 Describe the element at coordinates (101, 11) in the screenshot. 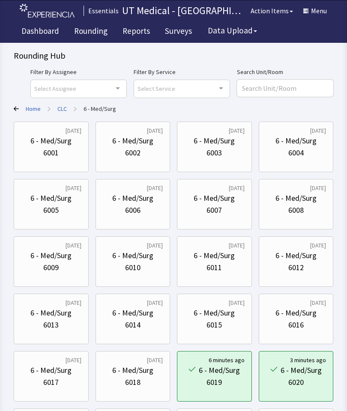

I see `div: Essentials` at that location.